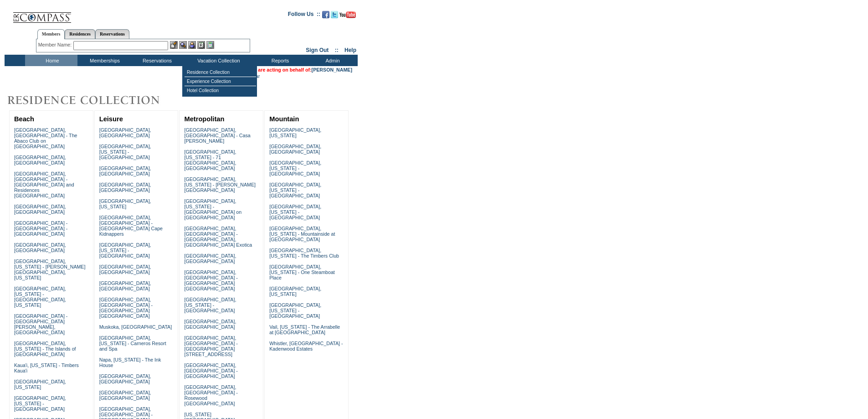 The image size is (868, 419). I want to click on img: Follow us on Twitter, so click(334, 15).